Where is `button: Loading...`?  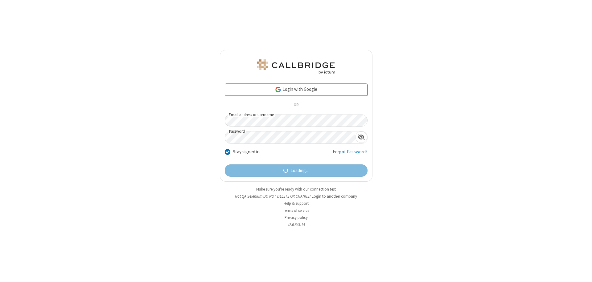 button: Loading... is located at coordinates (296, 171).